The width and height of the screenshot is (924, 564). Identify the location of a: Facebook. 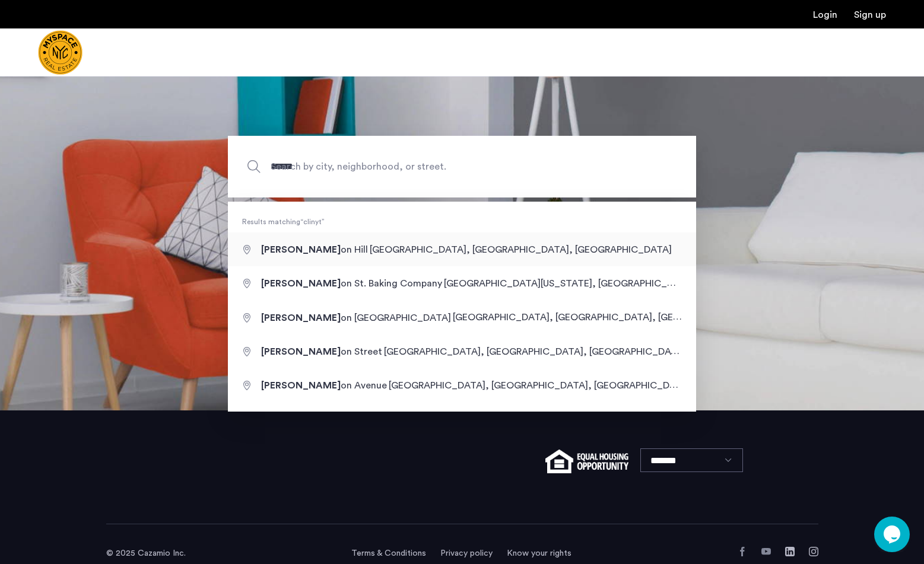
(742, 552).